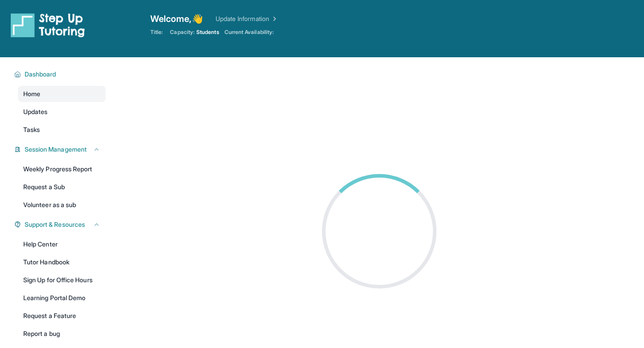 This screenshot has height=348, width=644. Describe the element at coordinates (62, 130) in the screenshot. I see `a: Tasks` at that location.